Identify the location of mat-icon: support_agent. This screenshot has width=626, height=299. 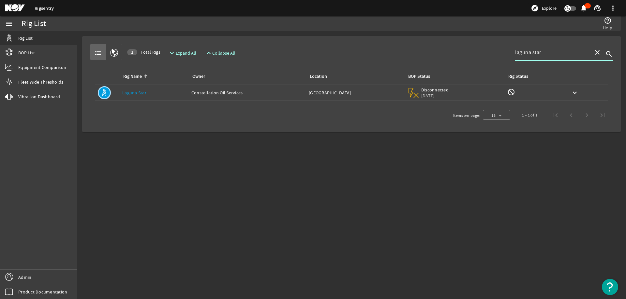
(597, 8).